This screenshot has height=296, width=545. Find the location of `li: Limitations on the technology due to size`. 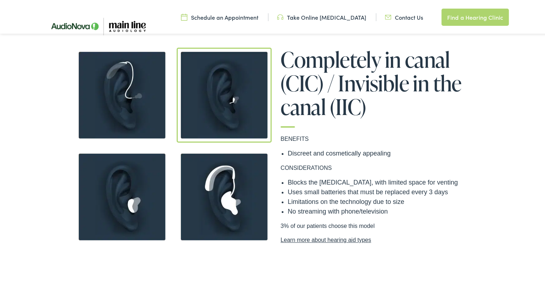

li: Limitations on the technology due to size is located at coordinates (381, 200).